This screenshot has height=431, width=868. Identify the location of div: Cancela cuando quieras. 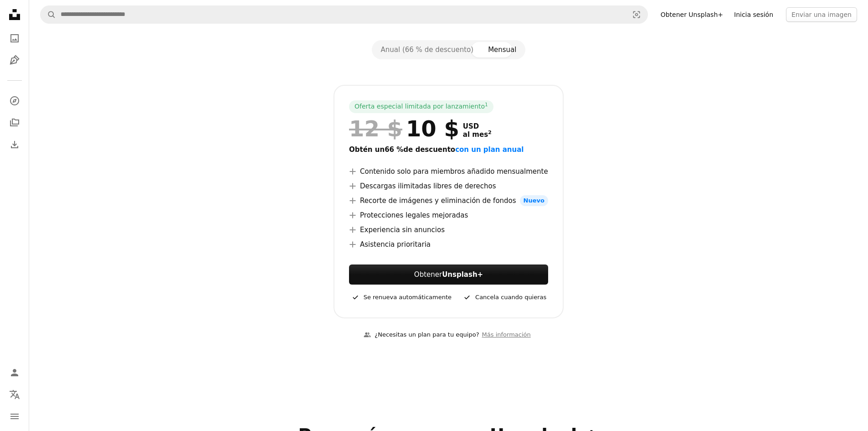
(505, 298).